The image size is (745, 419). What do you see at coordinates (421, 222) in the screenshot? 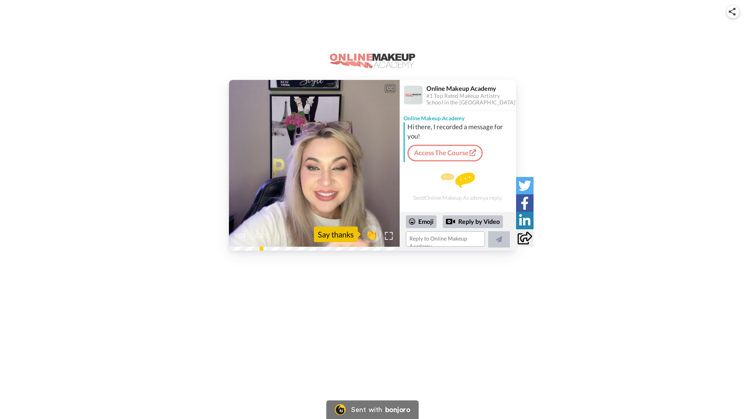
I see `div: Emoji` at bounding box center [421, 222].